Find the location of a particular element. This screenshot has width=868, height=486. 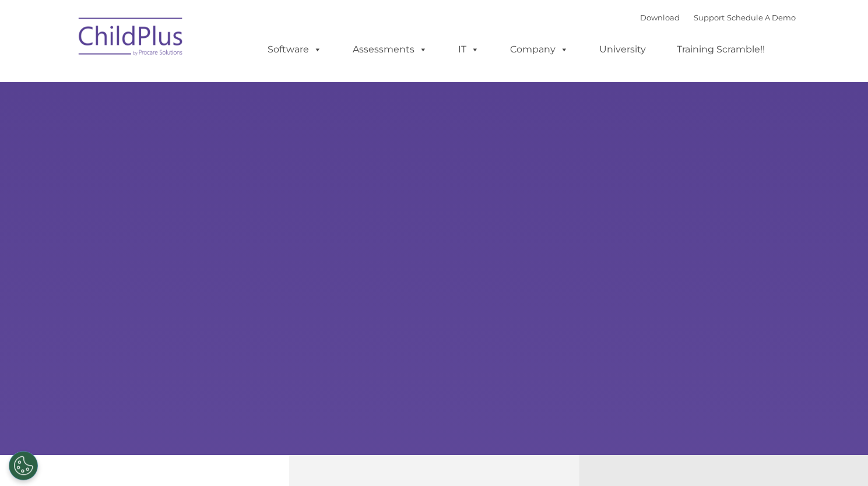

button: Cookies Settings is located at coordinates (24, 466).